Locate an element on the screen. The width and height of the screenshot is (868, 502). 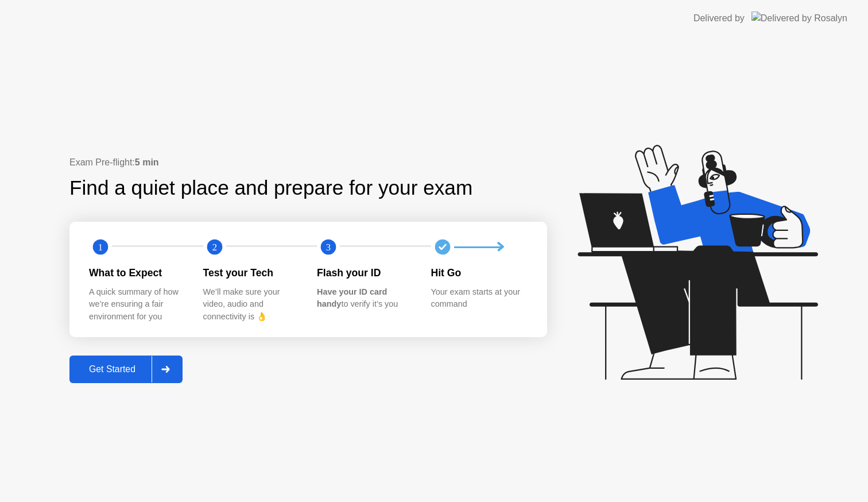
div: Hit Go is located at coordinates (479, 273).